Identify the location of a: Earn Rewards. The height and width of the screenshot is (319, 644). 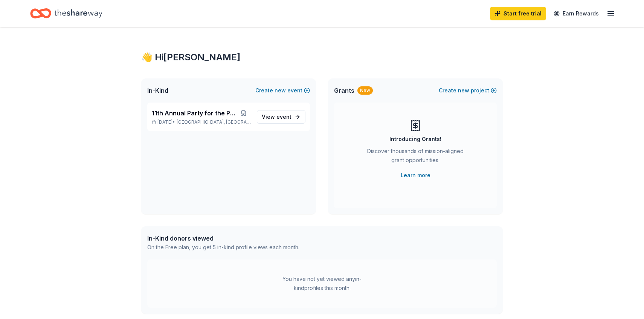
(576, 13).